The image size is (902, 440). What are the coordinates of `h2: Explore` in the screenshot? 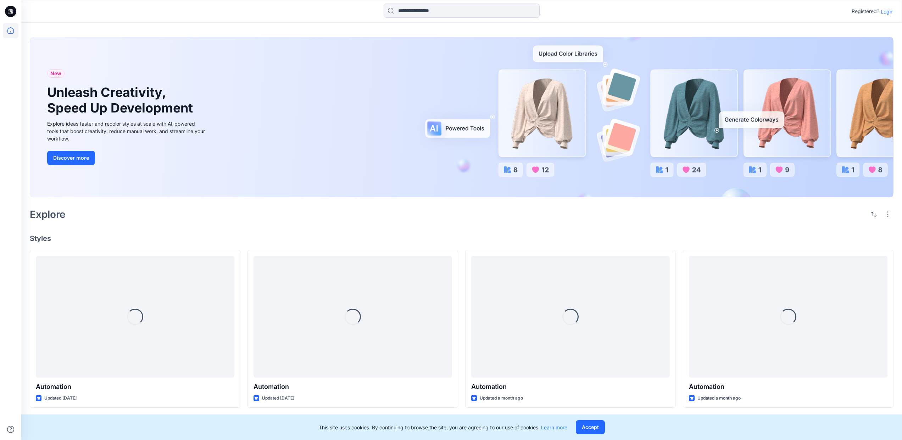 It's located at (48, 214).